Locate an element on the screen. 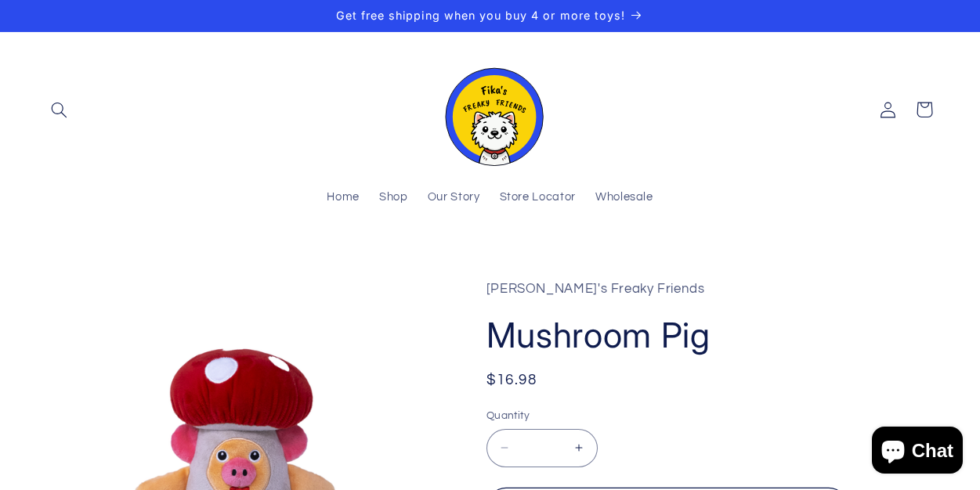  a: Our Story is located at coordinates (454, 198).